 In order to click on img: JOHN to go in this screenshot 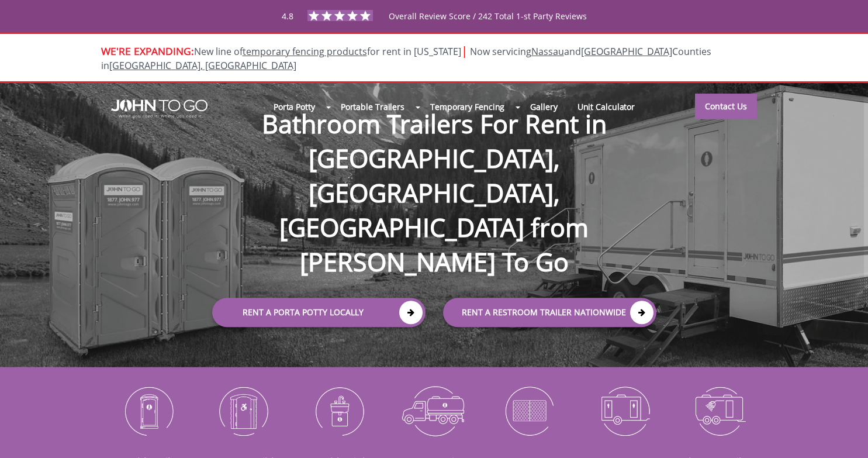, I will do `click(159, 109)`.